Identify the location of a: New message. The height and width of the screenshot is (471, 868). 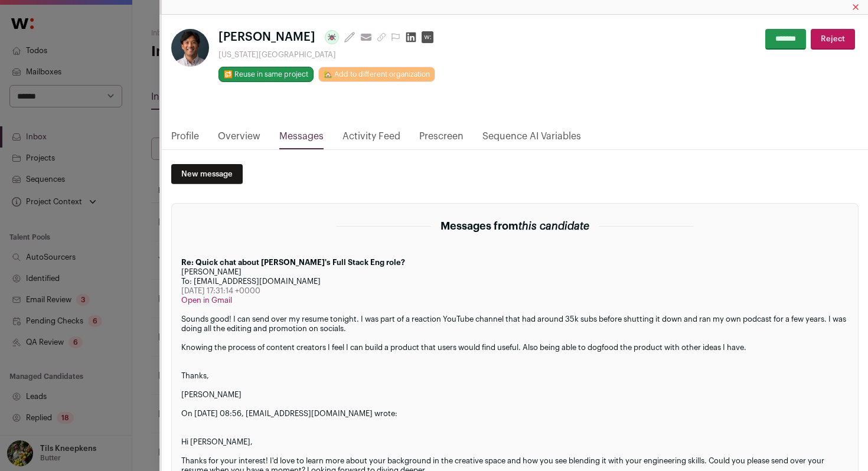
(206, 174).